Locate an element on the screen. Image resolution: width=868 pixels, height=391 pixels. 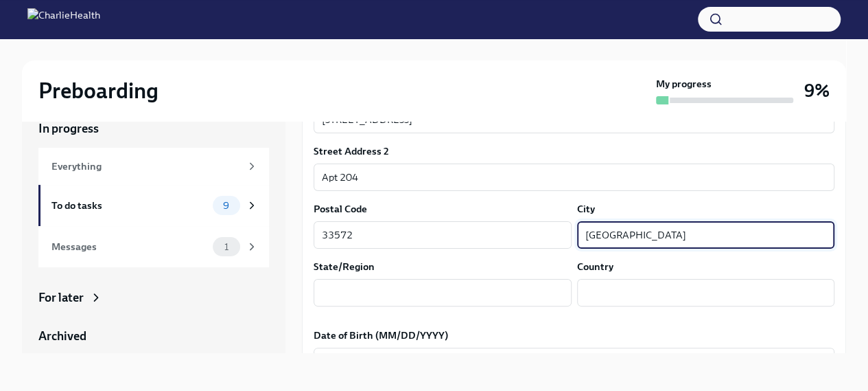
h2: Preboarding is located at coordinates (98, 91).